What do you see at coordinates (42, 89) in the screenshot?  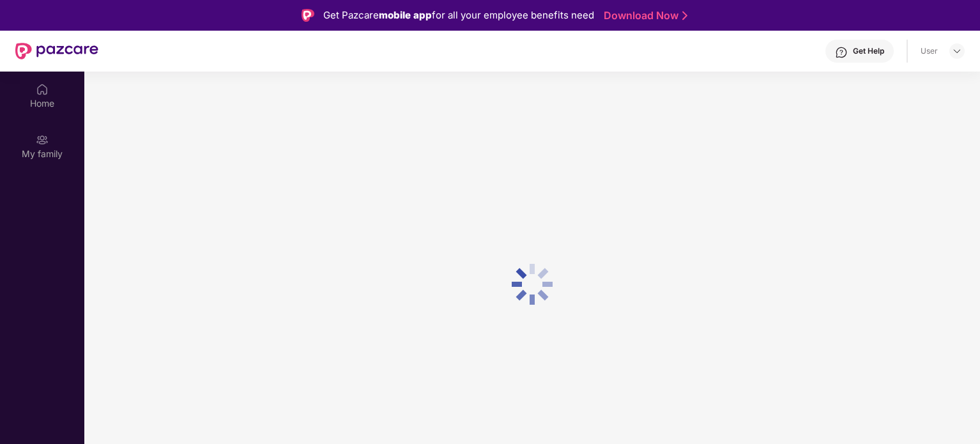 I see `img: svg+xml;base64,PHN2ZyBpZD0iSG9tZSIgeG1sbnM9Imh0dHA6Ly93d3cudzMub3JnLzIwMDAvc3ZnIiB3aWR0aD0iMjAiIG...` at bounding box center [42, 89].